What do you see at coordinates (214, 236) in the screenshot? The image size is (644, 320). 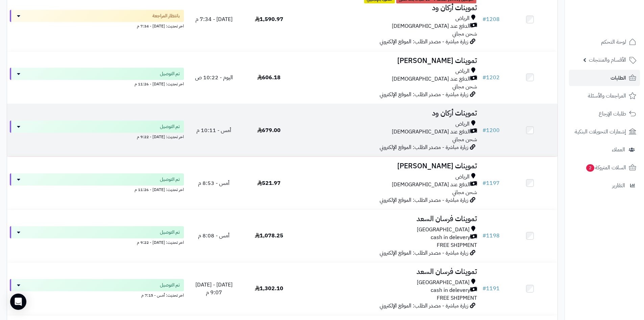 I see `span: أمس - 8:08 م` at bounding box center [214, 236].